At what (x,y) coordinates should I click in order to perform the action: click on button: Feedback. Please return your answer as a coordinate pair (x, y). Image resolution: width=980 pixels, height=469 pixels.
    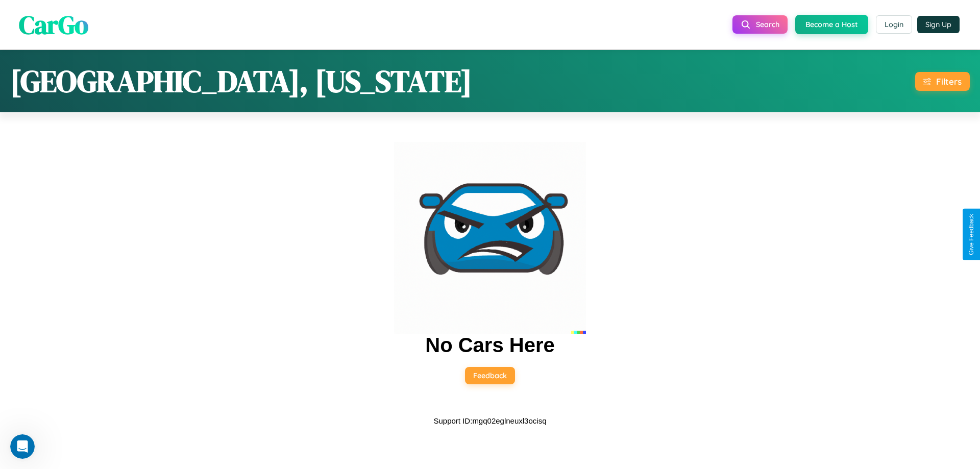
    Looking at the image, I should click on (490, 376).